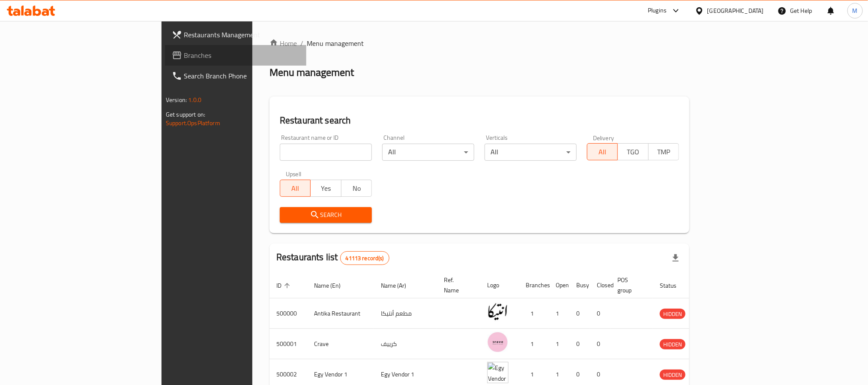 The width and height of the screenshot is (868, 385). Describe the element at coordinates (326, 214) in the screenshot. I see `span: Search` at that location.